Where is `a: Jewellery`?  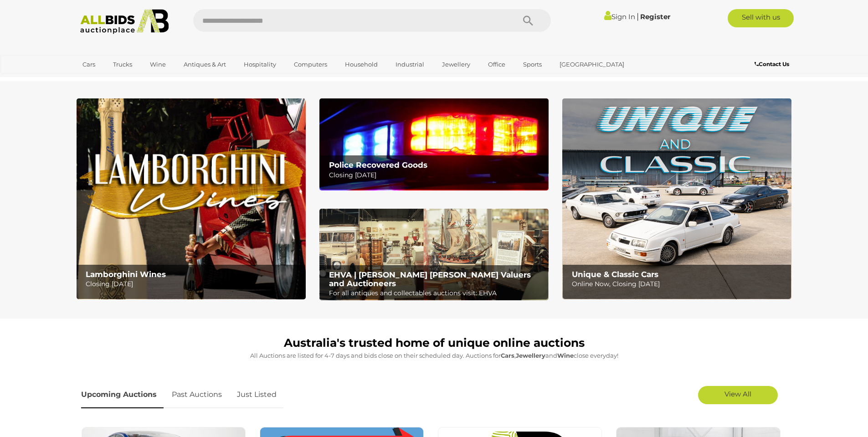 a: Jewellery is located at coordinates (456, 64).